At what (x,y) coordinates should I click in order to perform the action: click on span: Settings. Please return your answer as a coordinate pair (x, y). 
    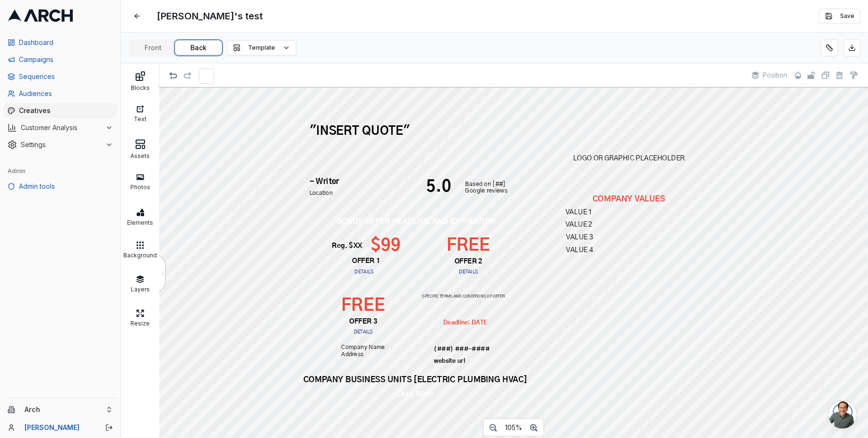
    Looking at the image, I should click on (61, 145).